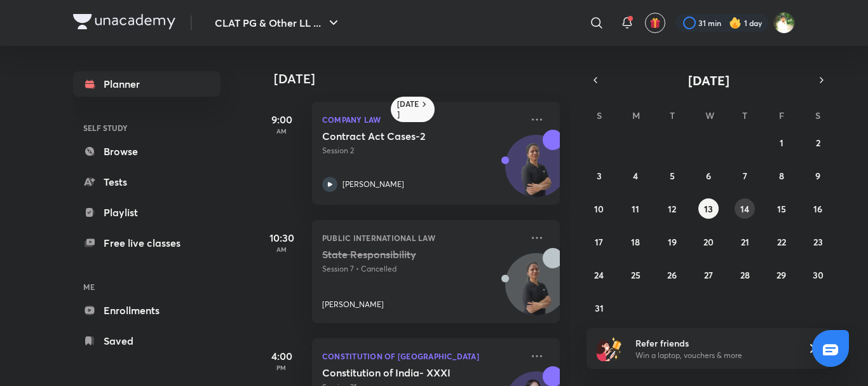 The image size is (868, 386). Describe the element at coordinates (782, 242) in the screenshot. I see `abbr: August 22, 2025` at that location.